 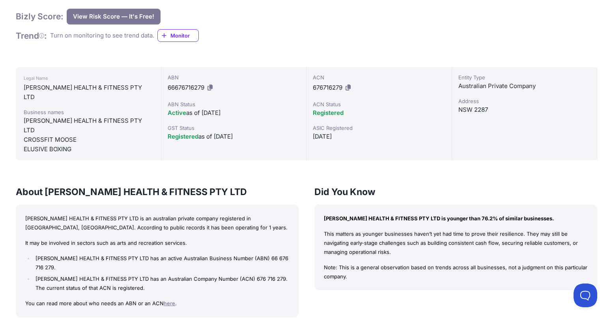 What do you see at coordinates (456, 272) in the screenshot?
I see `p: Note: This is a general observation based on trends across all businesses, not a judgment on this...` at bounding box center [456, 272].